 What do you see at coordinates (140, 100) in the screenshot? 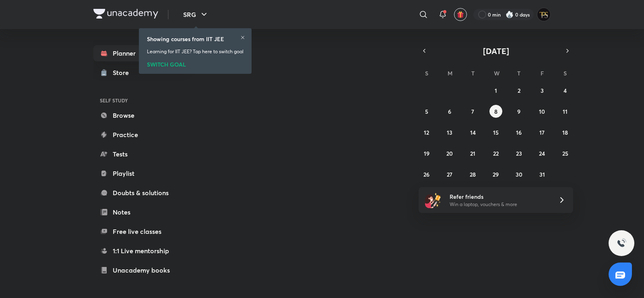
I see `h6: SELF STUDY` at bounding box center [140, 100].